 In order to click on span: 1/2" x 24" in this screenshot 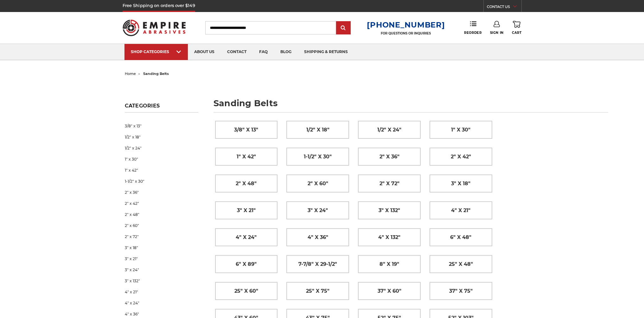, I will do `click(389, 130)`.